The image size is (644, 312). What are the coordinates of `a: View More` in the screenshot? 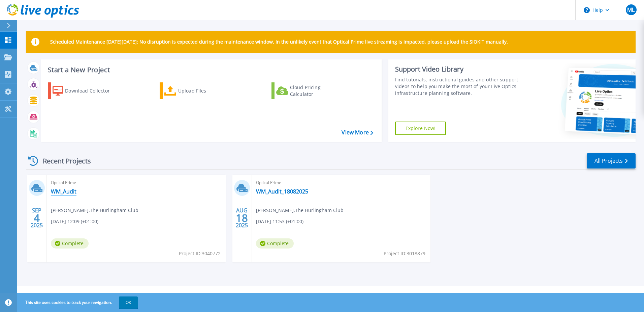 It's located at (357, 132).